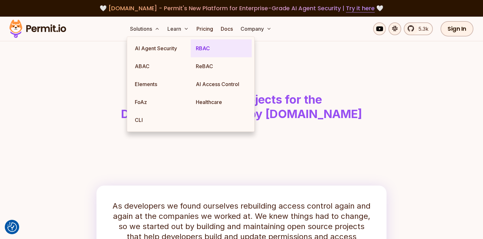  What do you see at coordinates (256, 29) in the screenshot?
I see `button: Company` at bounding box center [256, 29].